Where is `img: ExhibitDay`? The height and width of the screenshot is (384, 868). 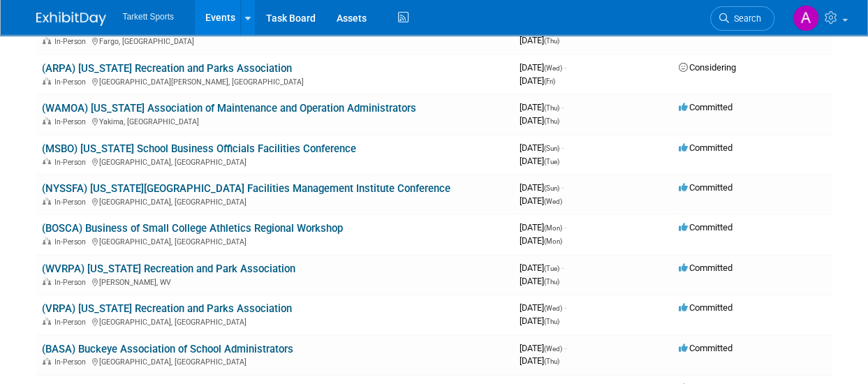 img: ExhibitDay is located at coordinates (71, 19).